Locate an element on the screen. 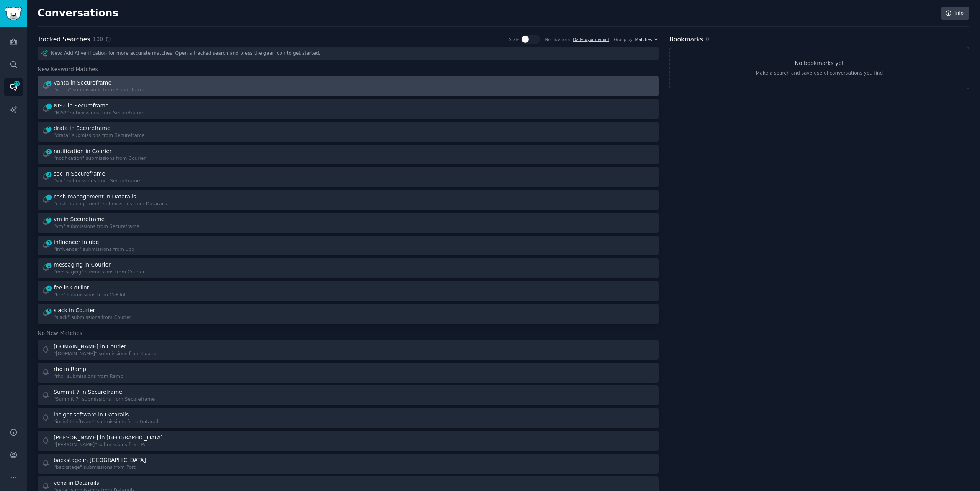 This screenshot has width=980, height=491. div: Summit 7 in Secureframe is located at coordinates (88, 393).